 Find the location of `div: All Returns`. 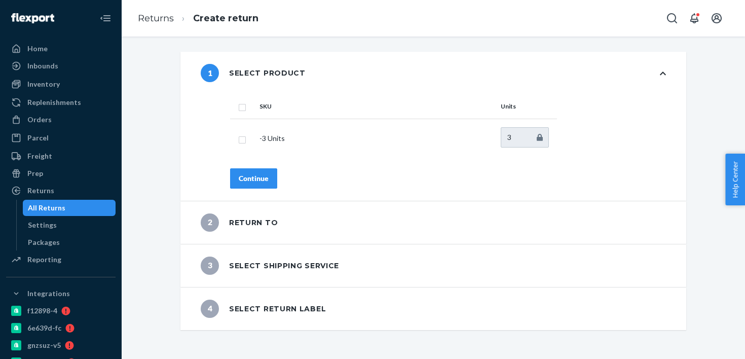

div: All Returns is located at coordinates (47, 208).